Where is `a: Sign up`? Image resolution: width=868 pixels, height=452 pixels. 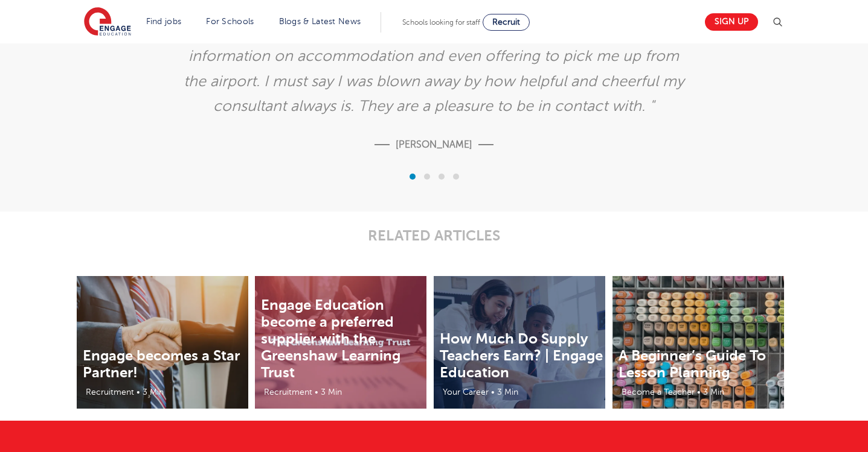
a: Sign up is located at coordinates (731, 21).